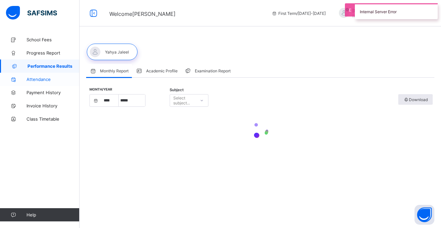 The image size is (441, 228). Describe the element at coordinates (53, 40) in the screenshot. I see `span: School Fees` at that location.